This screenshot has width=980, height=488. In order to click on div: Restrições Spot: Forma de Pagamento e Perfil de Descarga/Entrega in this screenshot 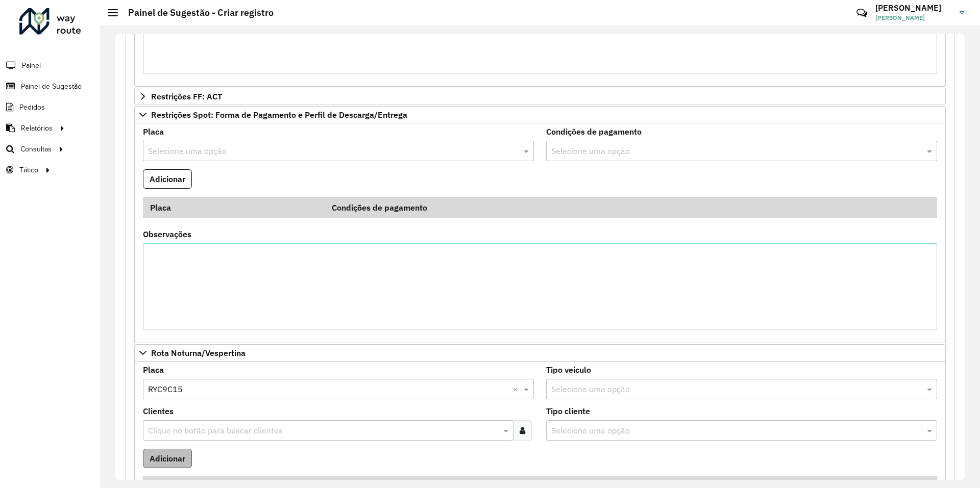, I will do `click(540, 233)`.